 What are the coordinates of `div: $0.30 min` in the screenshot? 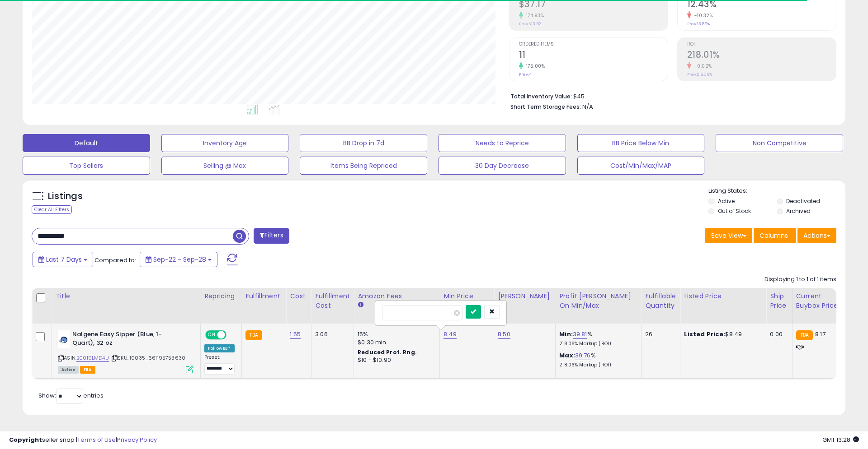 It's located at (395, 343).